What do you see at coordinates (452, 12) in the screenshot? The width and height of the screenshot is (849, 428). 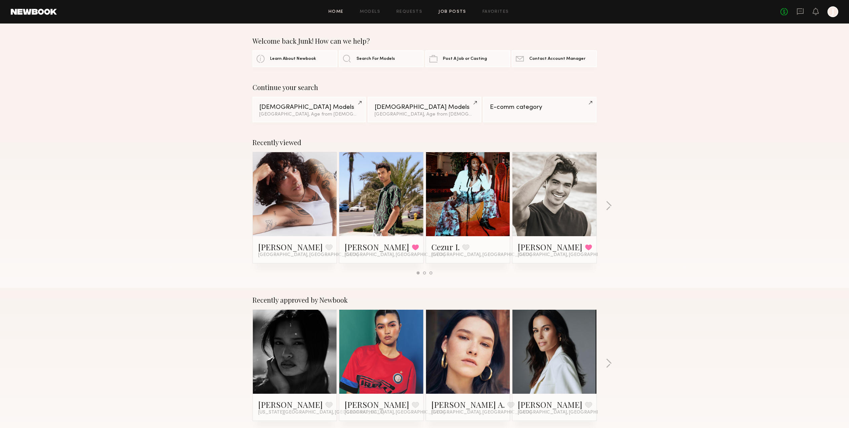 I see `a: Job Posts` at bounding box center [452, 12].